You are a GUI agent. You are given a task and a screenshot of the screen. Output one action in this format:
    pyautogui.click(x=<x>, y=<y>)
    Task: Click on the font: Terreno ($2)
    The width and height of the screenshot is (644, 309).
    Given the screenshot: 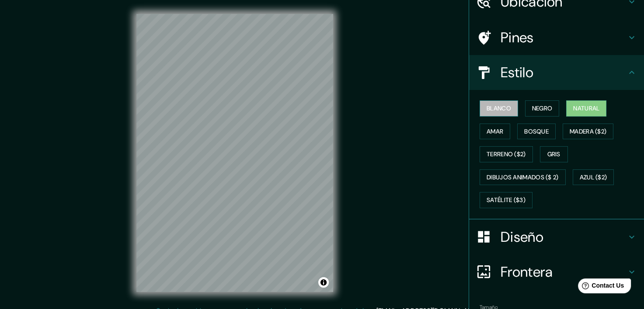 What is the action you would take?
    pyautogui.click(x=506, y=154)
    